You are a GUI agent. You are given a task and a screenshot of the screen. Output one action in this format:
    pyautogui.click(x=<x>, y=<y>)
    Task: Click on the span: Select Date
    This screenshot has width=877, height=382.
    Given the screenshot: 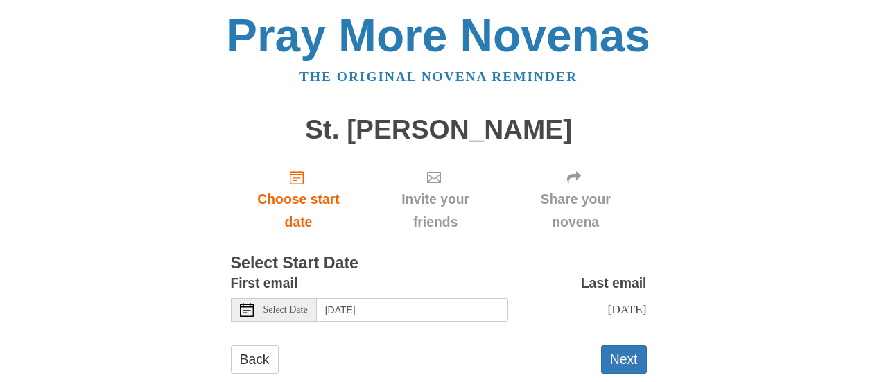 What is the action you would take?
    pyautogui.click(x=286, y=310)
    